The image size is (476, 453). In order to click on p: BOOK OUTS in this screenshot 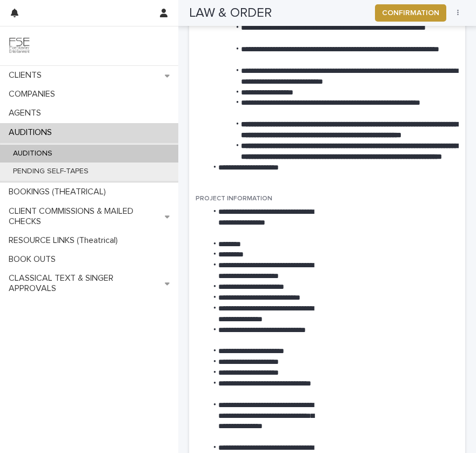, I will do `click(34, 259)`.